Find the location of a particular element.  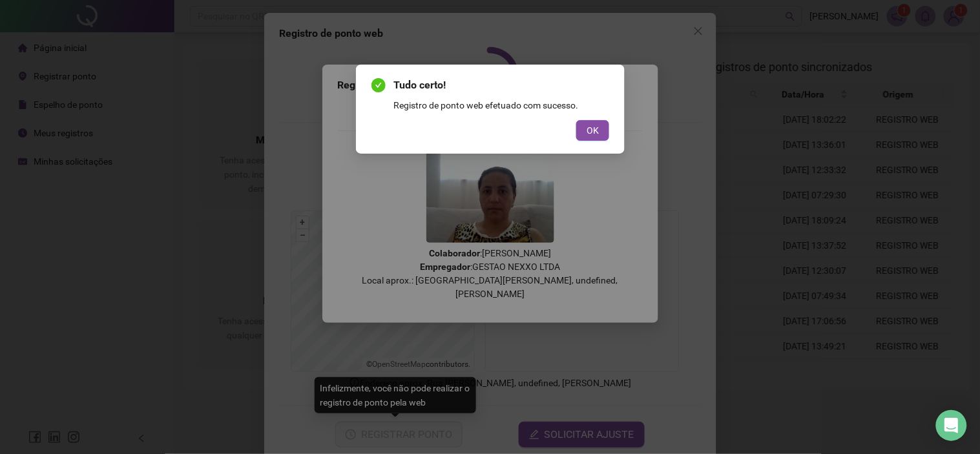

button: OK is located at coordinates (592, 130).